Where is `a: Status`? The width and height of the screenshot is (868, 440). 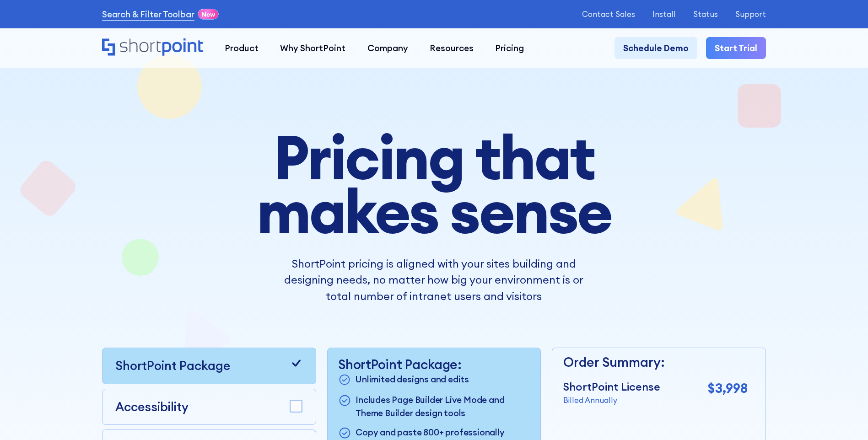 a: Status is located at coordinates (706, 14).